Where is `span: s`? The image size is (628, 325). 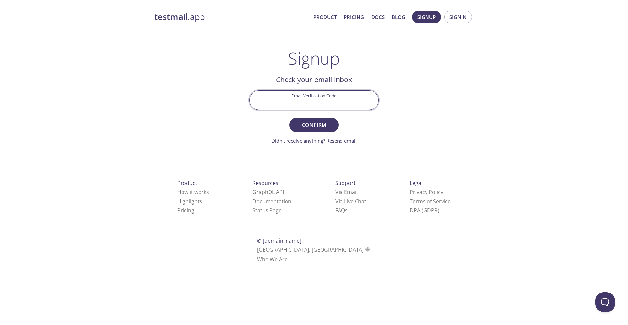 span: s is located at coordinates (346, 210).